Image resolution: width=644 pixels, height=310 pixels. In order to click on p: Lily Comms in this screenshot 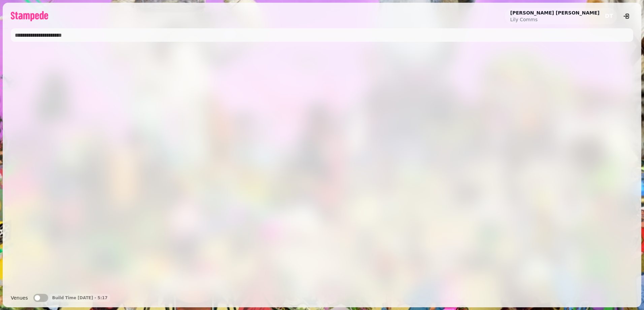, I will do `click(555, 20)`.